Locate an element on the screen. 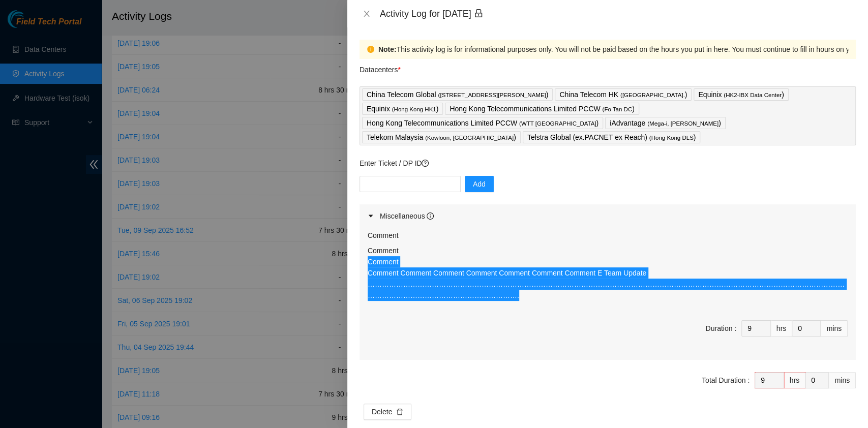  span: lock is located at coordinates (478, 13).